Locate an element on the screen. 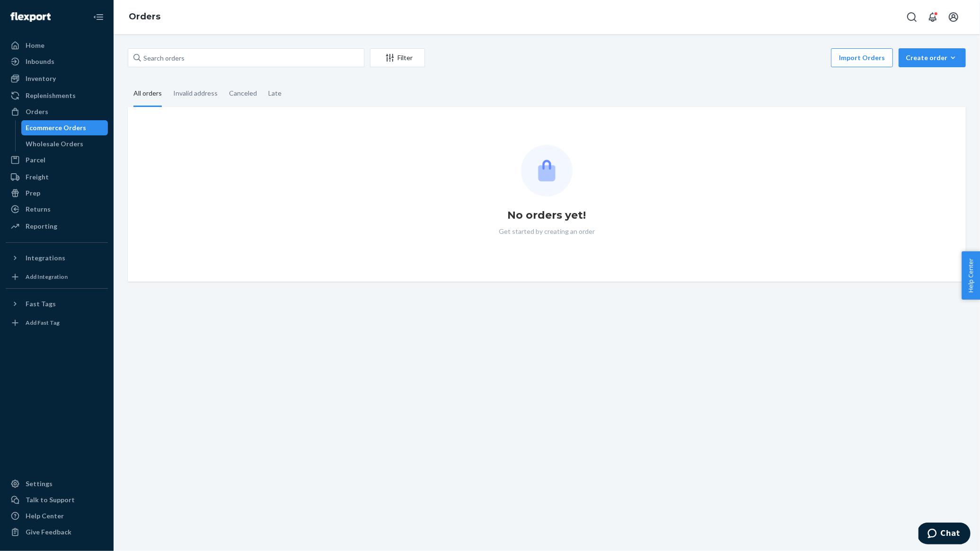  div: Integrations is located at coordinates (45, 258).